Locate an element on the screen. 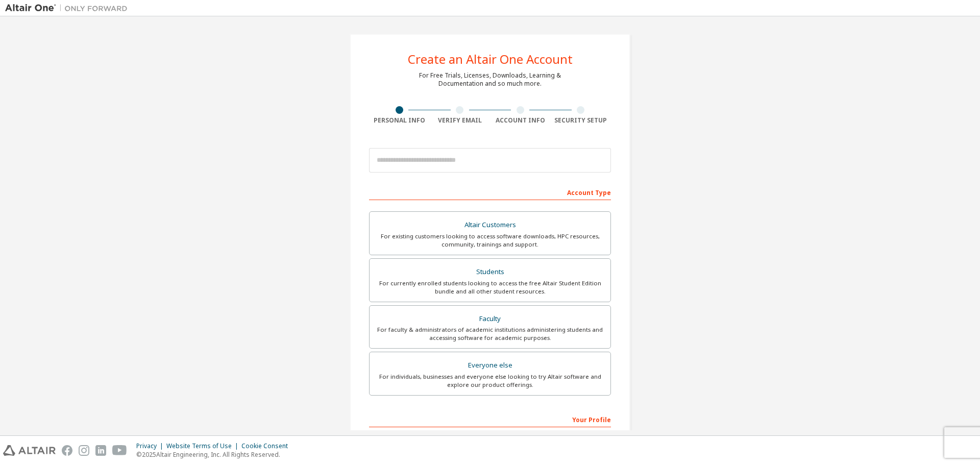 This screenshot has height=465, width=980. div: Altair Customers is located at coordinates (490, 225).